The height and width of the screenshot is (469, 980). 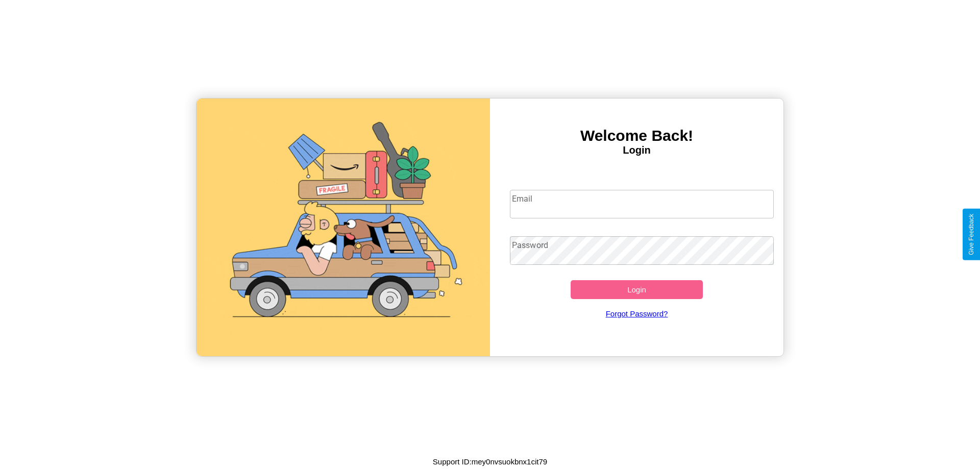 What do you see at coordinates (971, 234) in the screenshot?
I see `div: Give Feedback` at bounding box center [971, 234].